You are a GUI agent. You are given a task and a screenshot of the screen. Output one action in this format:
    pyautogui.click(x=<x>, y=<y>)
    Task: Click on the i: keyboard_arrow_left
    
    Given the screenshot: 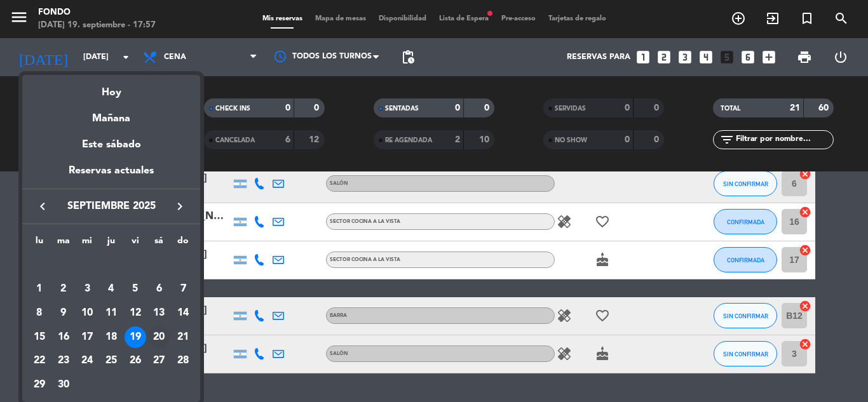 What is the action you would take?
    pyautogui.click(x=43, y=207)
    